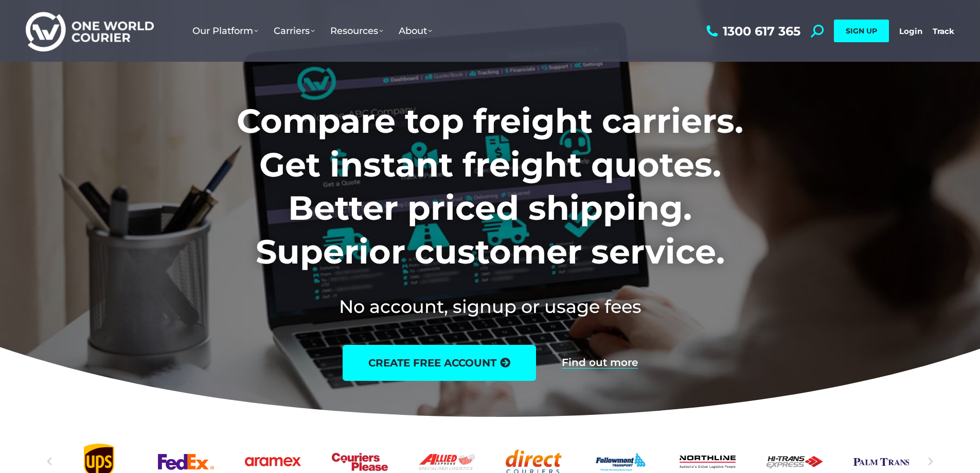 The width and height of the screenshot is (980, 473). What do you see at coordinates (90, 30) in the screenshot?
I see `img: One World Courier` at bounding box center [90, 30].